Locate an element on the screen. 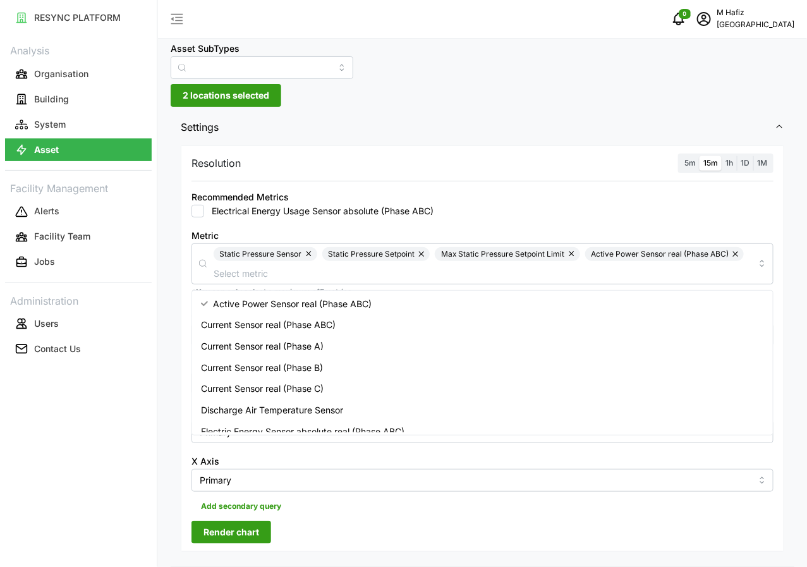 The height and width of the screenshot is (567, 807). p: Facility Team is located at coordinates (62, 236).